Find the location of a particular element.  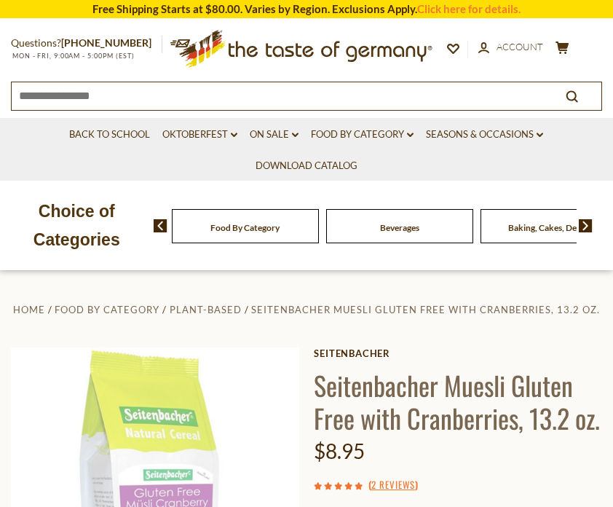

span: Account is located at coordinates (520, 47).